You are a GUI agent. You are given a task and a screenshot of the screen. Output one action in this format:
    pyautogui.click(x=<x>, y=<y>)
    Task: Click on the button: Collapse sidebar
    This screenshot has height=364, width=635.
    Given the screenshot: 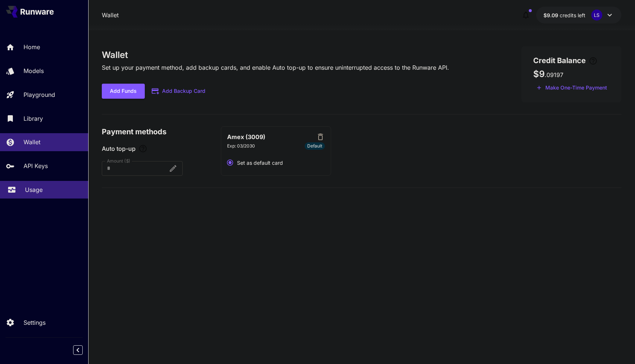 What is the action you would take?
    pyautogui.click(x=78, y=351)
    